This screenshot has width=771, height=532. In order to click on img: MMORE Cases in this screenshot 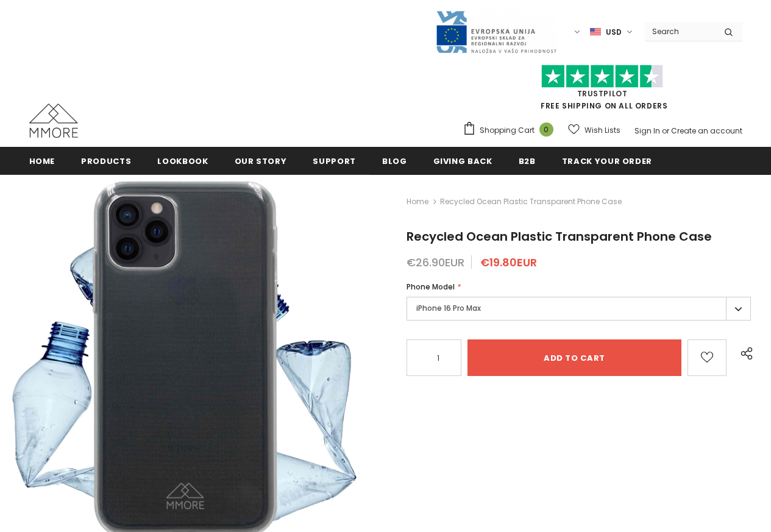, I will do `click(54, 121)`.